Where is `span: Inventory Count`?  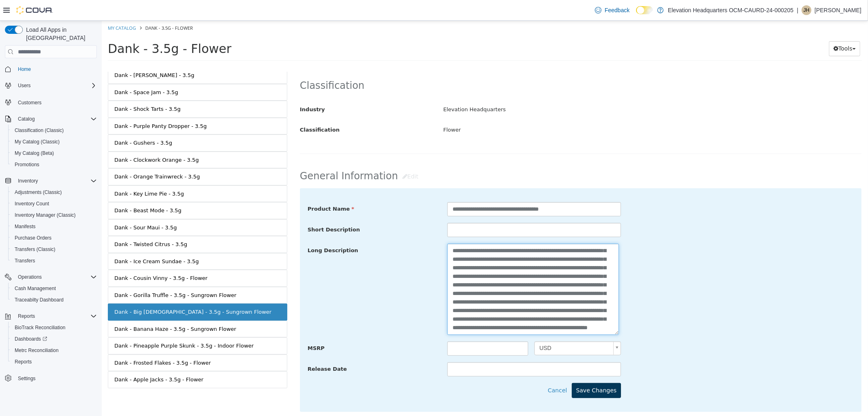 span: Inventory Count is located at coordinates (32, 204).